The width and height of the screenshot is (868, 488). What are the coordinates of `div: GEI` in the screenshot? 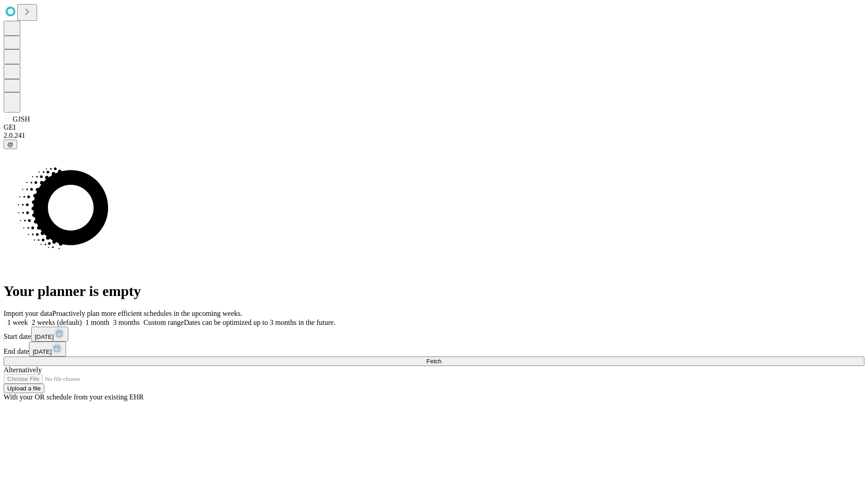 It's located at (434, 128).